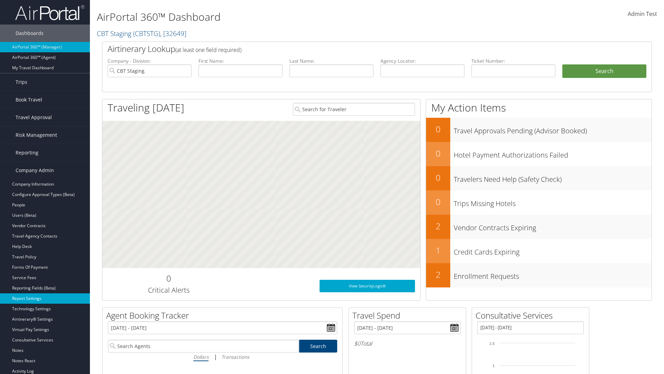  Describe the element at coordinates (553, 129) in the screenshot. I see `h3: Travel Approvals Pending (Advisor Booked)` at that location.